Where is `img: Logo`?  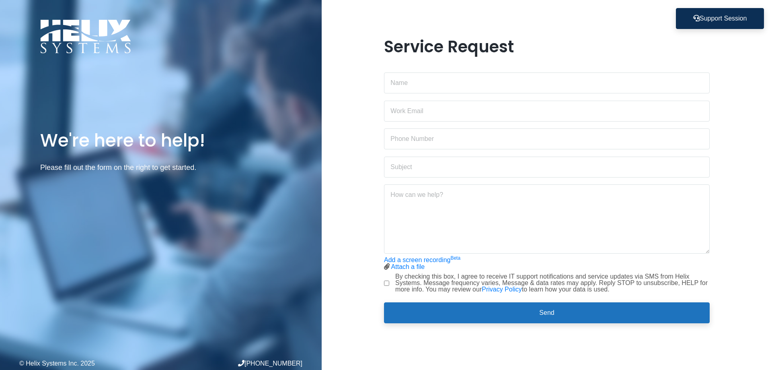 img: Logo is located at coordinates (86, 36).